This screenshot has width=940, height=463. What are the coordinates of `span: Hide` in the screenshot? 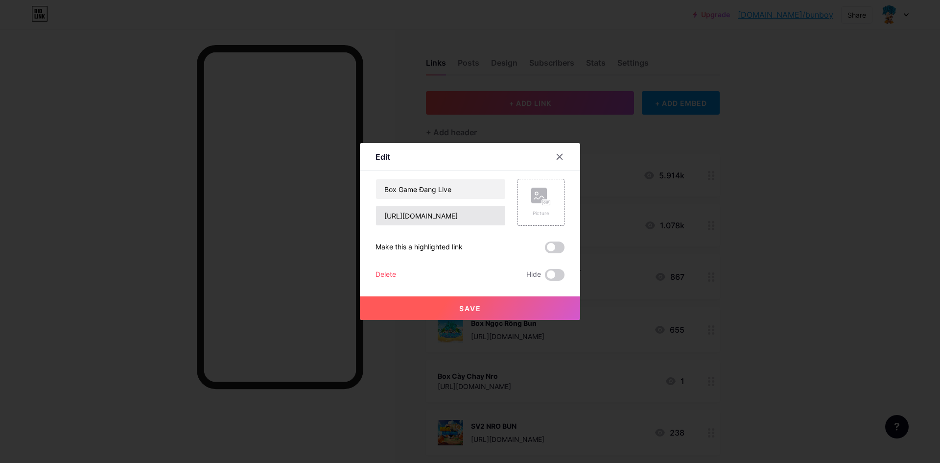 It's located at (534, 275).